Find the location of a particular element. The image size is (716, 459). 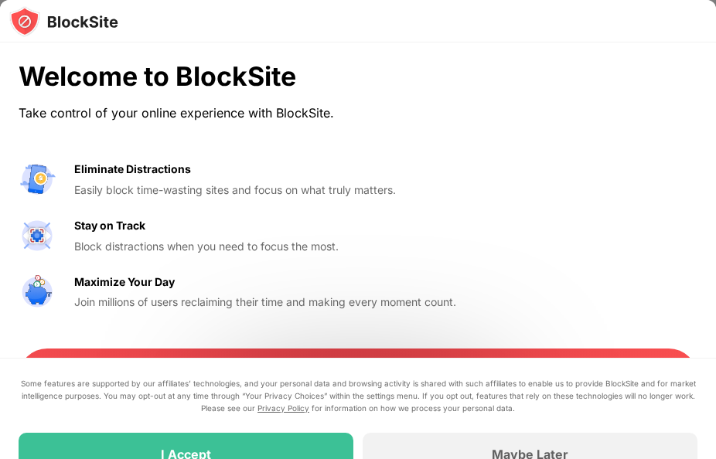

div: Welcome to BlockSite is located at coordinates (237, 77).